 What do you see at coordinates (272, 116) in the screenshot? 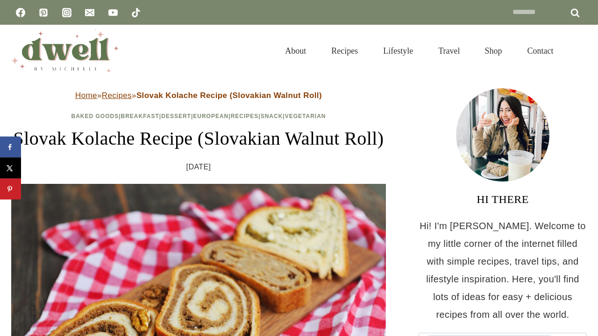
I see `a: Snack` at bounding box center [272, 116].